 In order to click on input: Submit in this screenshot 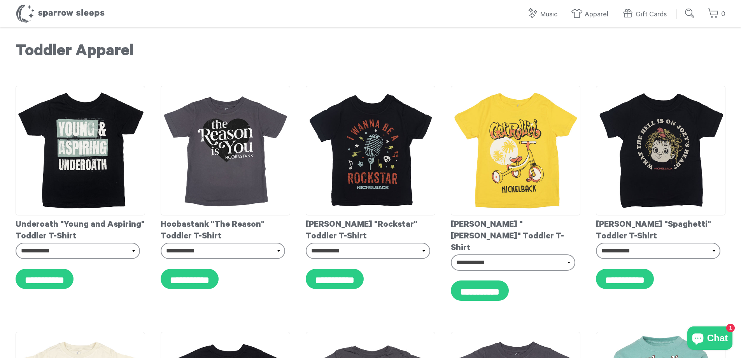, I will do `click(690, 13)`.